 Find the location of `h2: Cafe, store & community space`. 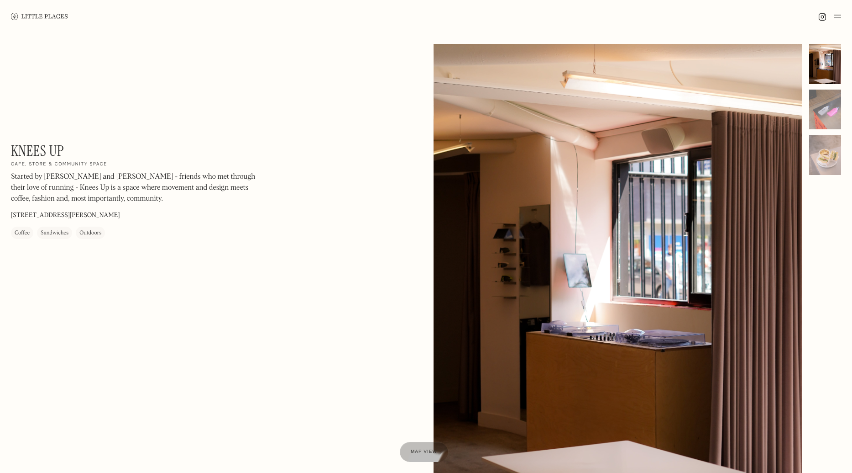

h2: Cafe, store & community space is located at coordinates (59, 164).